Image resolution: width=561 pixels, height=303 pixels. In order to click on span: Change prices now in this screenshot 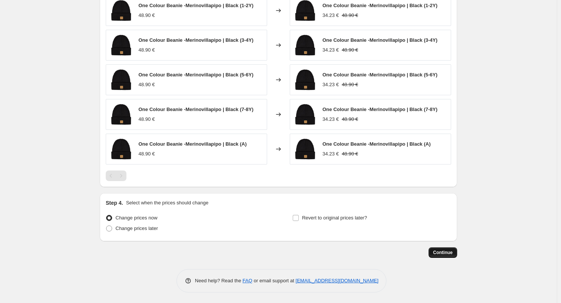, I will do `click(136, 217)`.